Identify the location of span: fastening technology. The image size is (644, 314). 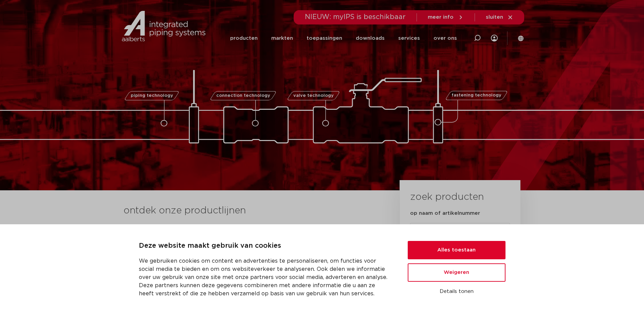
(476, 95).